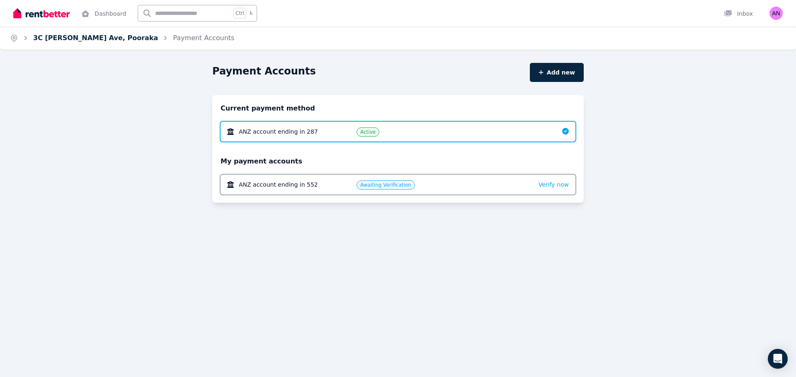 The width and height of the screenshot is (796, 377). I want to click on a: Payment Accounts, so click(203, 38).